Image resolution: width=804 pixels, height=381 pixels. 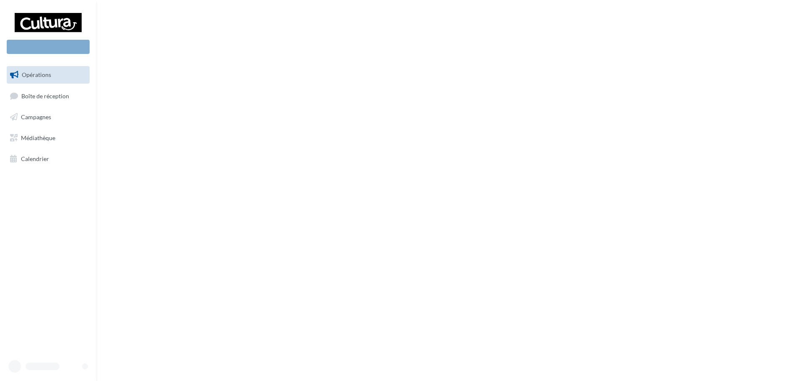 I want to click on div: Nouvelle campagne, so click(x=48, y=47).